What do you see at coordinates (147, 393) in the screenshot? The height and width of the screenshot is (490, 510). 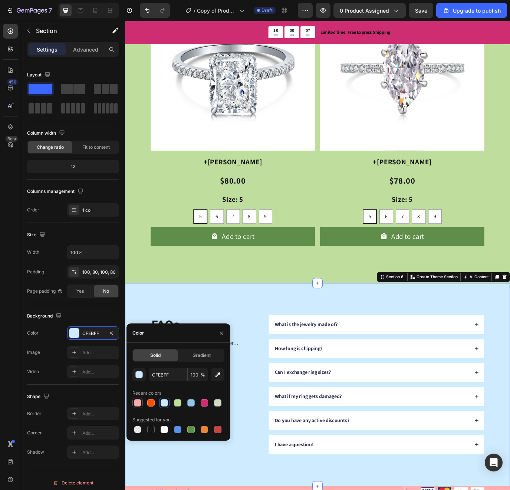 I see `div: Recent colors` at bounding box center [147, 393].